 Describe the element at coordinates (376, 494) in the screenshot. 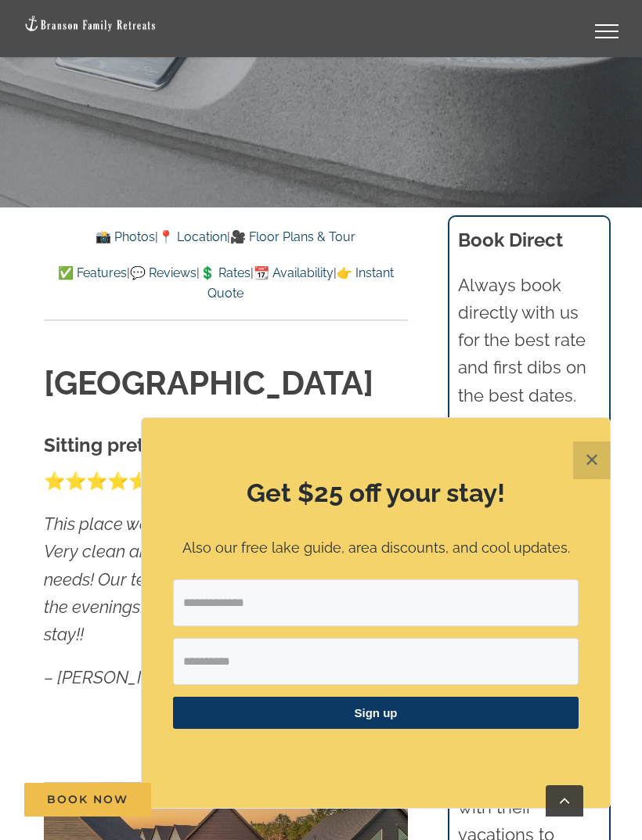

I see `h2: Get $25 off your stay!` at that location.